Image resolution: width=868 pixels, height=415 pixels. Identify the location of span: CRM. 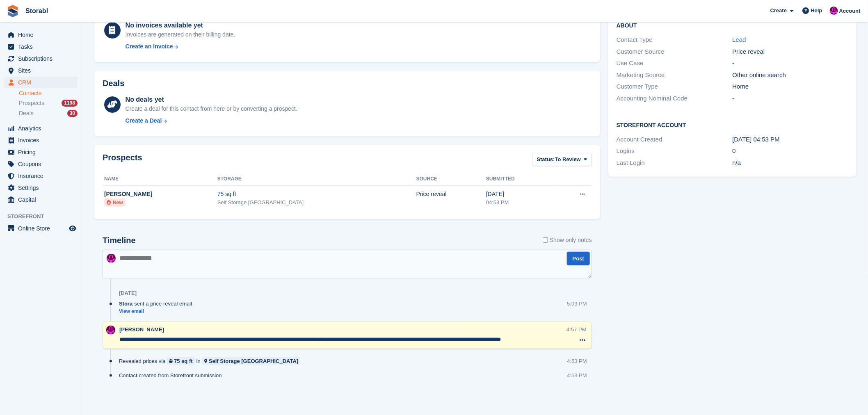
(42, 83).